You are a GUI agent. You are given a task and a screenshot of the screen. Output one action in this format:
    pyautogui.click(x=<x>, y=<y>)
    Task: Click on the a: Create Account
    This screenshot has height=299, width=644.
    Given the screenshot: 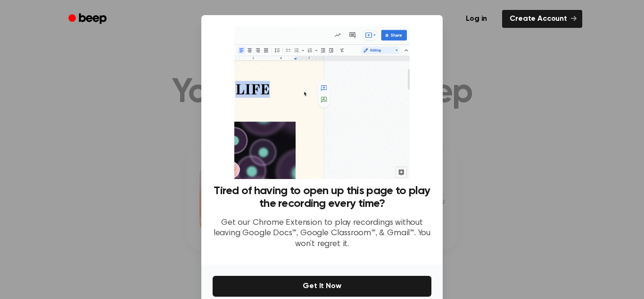 What is the action you would take?
    pyautogui.click(x=543, y=19)
    